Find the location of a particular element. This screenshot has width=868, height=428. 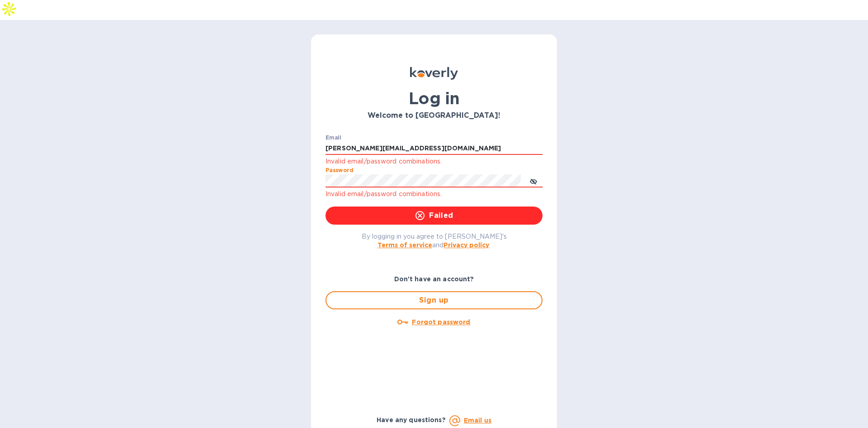

span: Failed is located at coordinates (434, 216).